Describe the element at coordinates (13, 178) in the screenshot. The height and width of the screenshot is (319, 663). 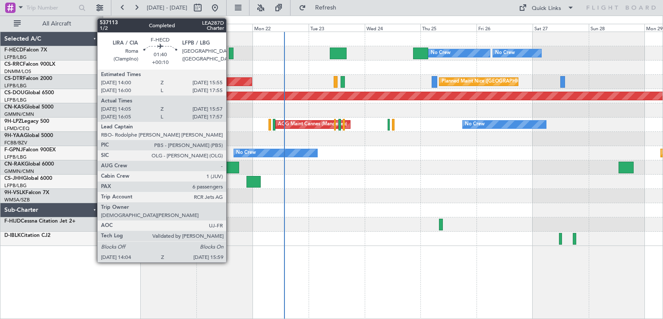
I see `span: CS-JHH` at that location.